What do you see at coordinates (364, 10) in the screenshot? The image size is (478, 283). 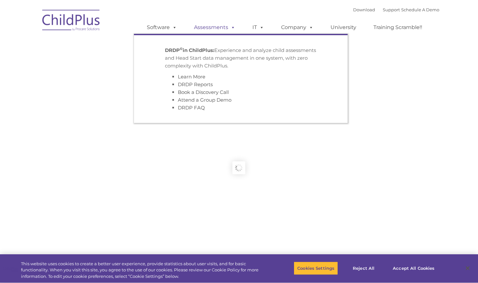 I see `a: Download` at bounding box center [364, 10].